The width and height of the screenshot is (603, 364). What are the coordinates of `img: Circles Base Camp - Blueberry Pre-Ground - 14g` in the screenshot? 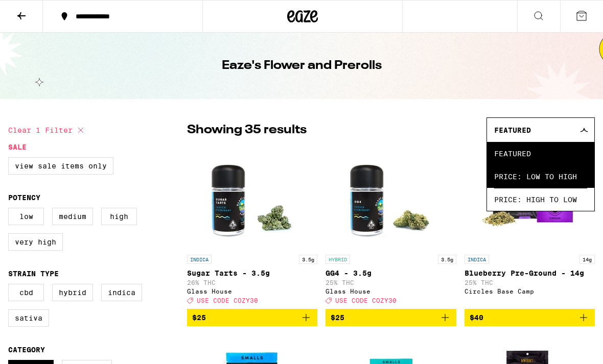 It's located at (530, 199).